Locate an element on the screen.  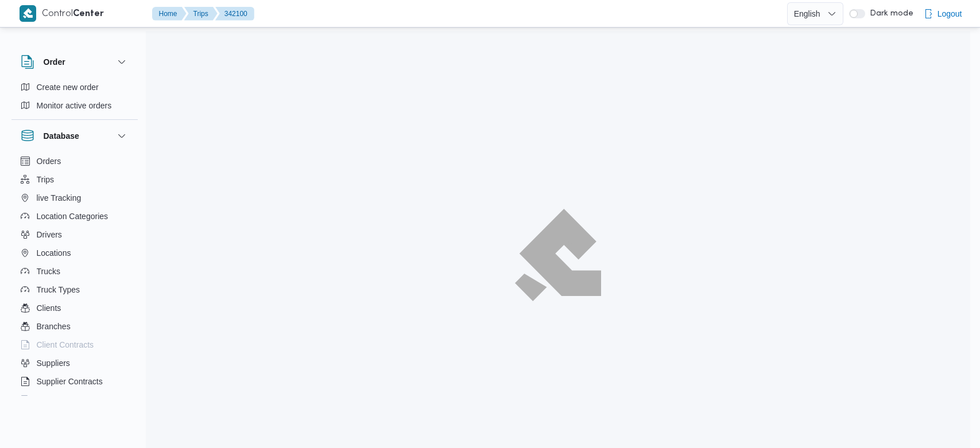
span: Monitor active orders is located at coordinates (74, 105).